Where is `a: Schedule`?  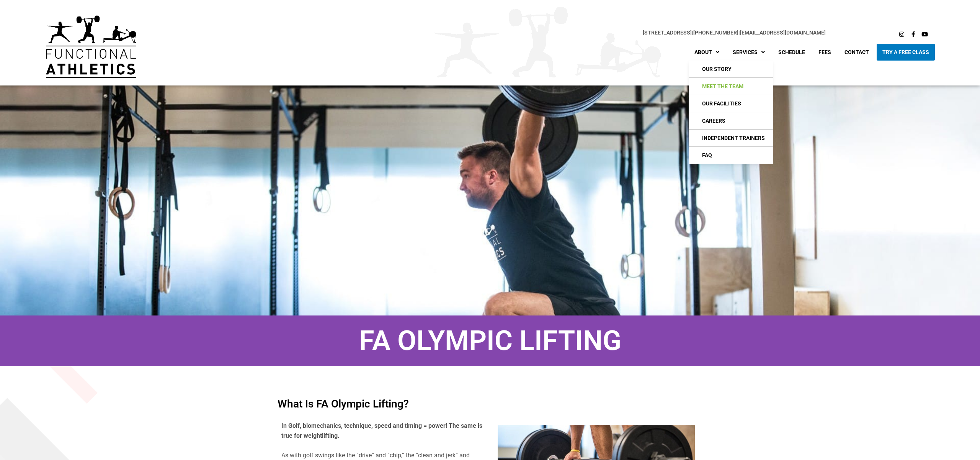 a: Schedule is located at coordinates (792, 52).